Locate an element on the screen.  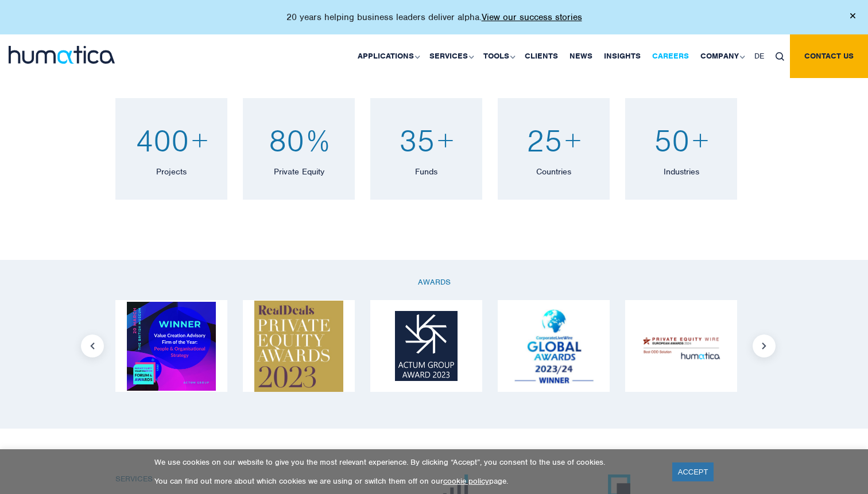
a: cookie policy is located at coordinates (467, 481).